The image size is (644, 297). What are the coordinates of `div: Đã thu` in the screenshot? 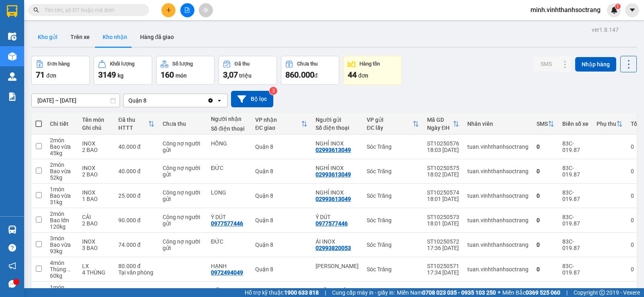 It's located at (242, 64).